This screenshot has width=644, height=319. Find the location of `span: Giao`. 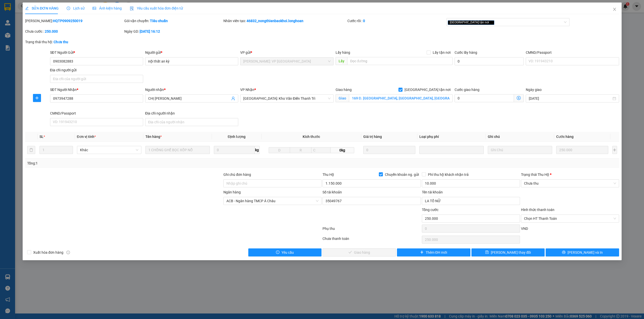

span: Giao is located at coordinates (342, 98).